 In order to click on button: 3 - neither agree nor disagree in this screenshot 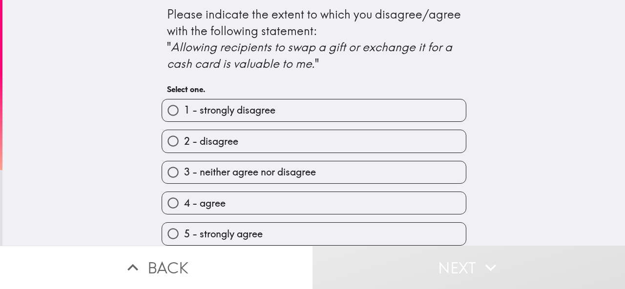, I will do `click(314, 172)`.